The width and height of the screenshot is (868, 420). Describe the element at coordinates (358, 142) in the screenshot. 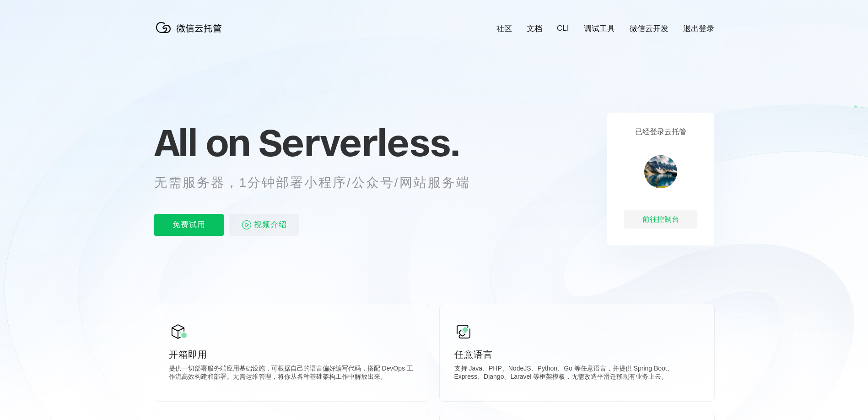

I see `span: Serverless.` at that location.